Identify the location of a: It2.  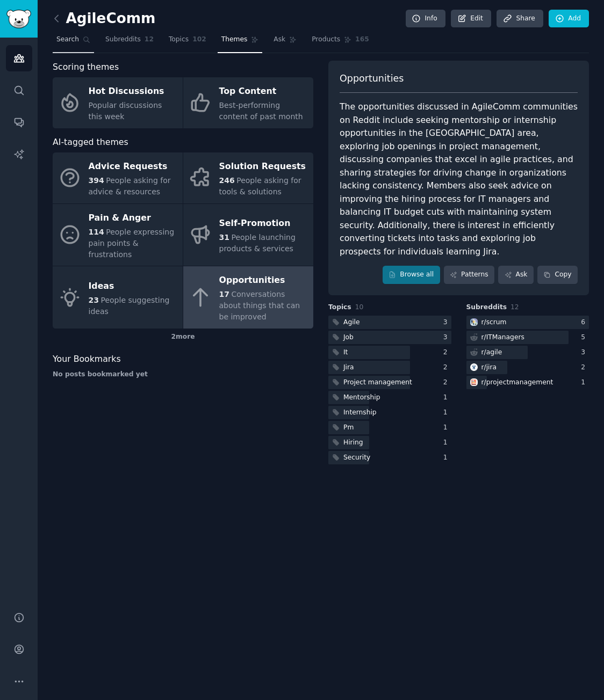
(390, 352).